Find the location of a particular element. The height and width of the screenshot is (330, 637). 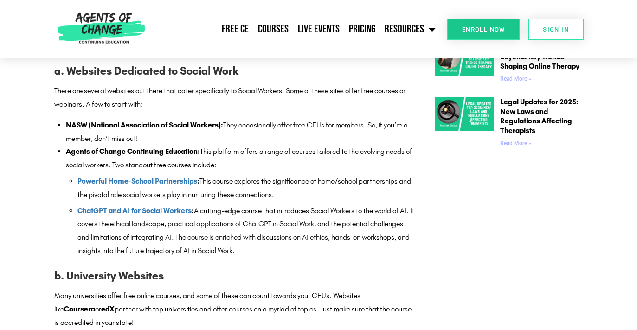

a: Telehealth in 2025 and Beyond Key Trends Shaping Online Therapy is located at coordinates (464, 64).